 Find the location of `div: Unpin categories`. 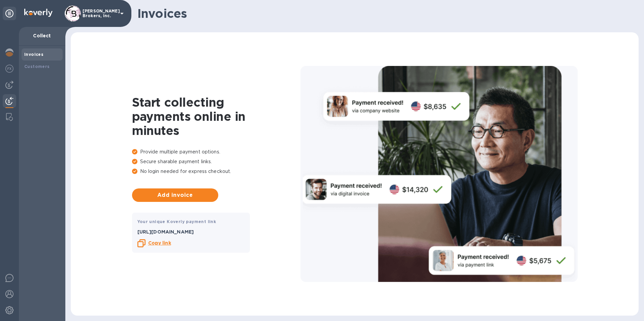

div: Unpin categories is located at coordinates (10, 14).